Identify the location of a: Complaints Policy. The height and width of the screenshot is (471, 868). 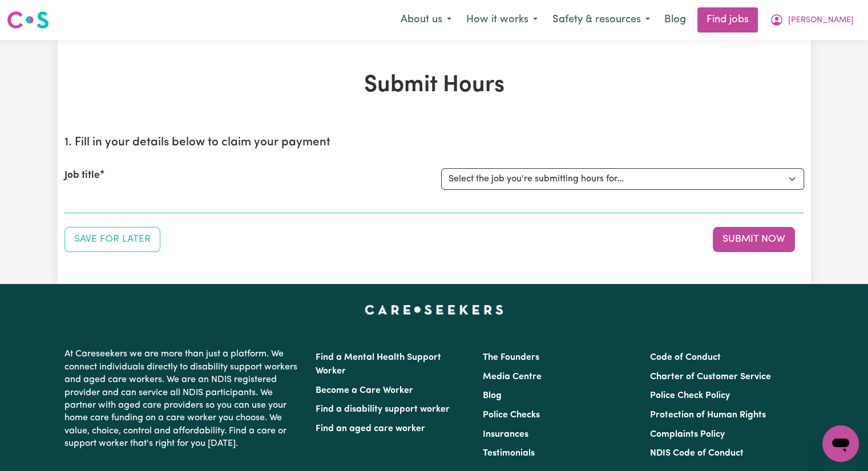
(687, 434).